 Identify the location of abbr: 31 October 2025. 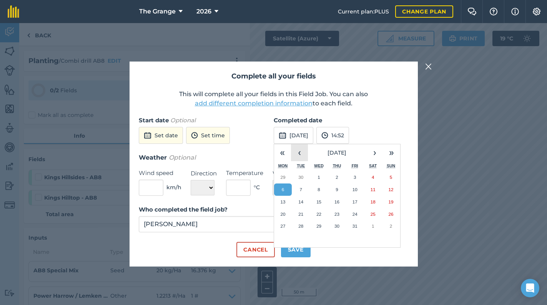
(355, 226).